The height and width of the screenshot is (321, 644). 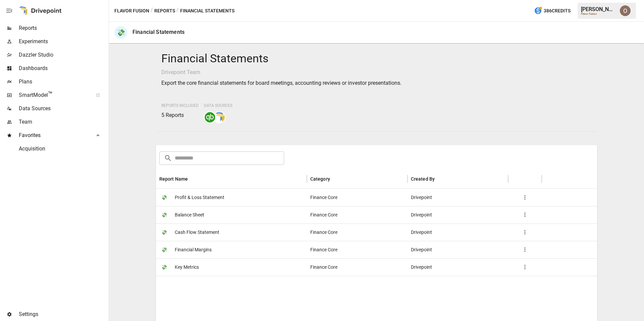 What do you see at coordinates (63, 314) in the screenshot?
I see `span: Settings` at bounding box center [63, 314].